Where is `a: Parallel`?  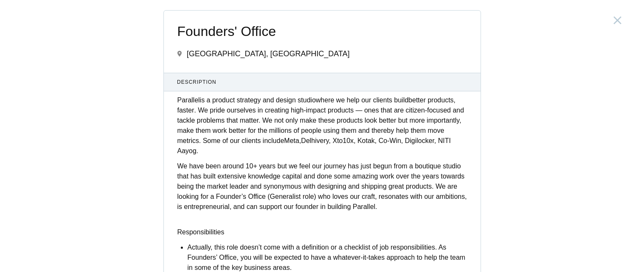 a: Parallel is located at coordinates (188, 100).